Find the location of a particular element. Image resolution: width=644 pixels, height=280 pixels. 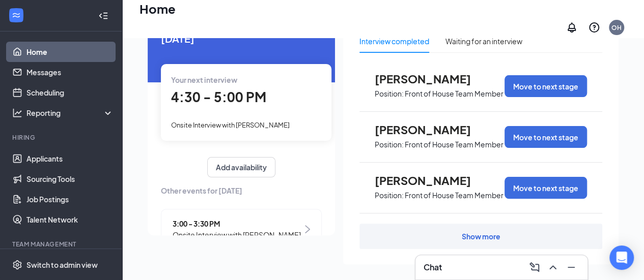

div: Interview completed is located at coordinates (394, 41).